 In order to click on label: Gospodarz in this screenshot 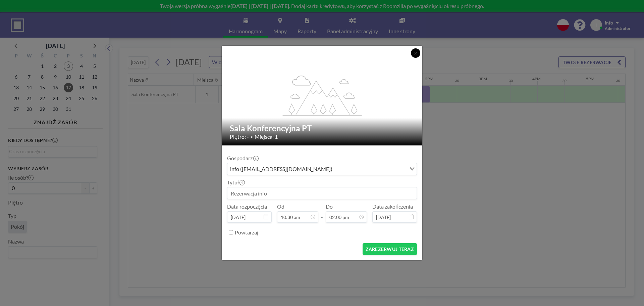, I will do `click(243, 158)`.